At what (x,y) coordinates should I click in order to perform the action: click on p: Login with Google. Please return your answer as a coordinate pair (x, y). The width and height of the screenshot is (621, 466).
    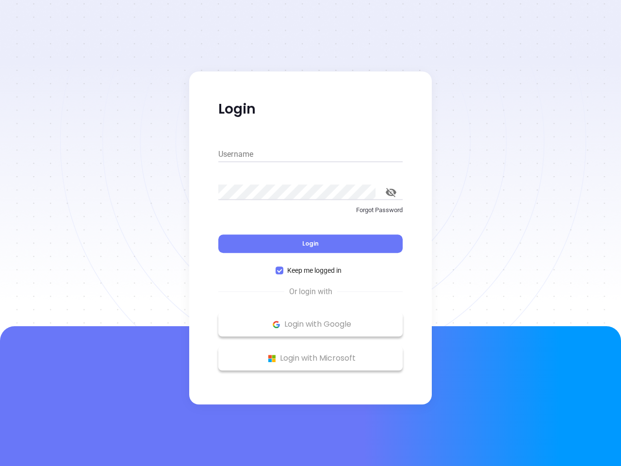
    Looking at the image, I should click on (311, 324).